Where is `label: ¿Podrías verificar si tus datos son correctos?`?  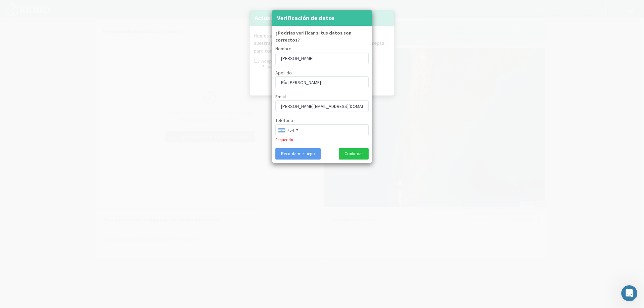
label: ¿Podrías verificar si tus datos son correctos? is located at coordinates (322, 37).